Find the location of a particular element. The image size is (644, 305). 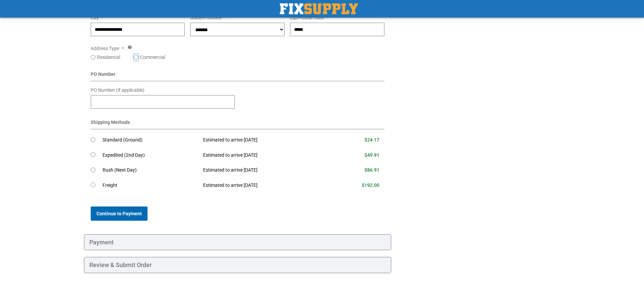

span: Address Type is located at coordinates (105, 48).